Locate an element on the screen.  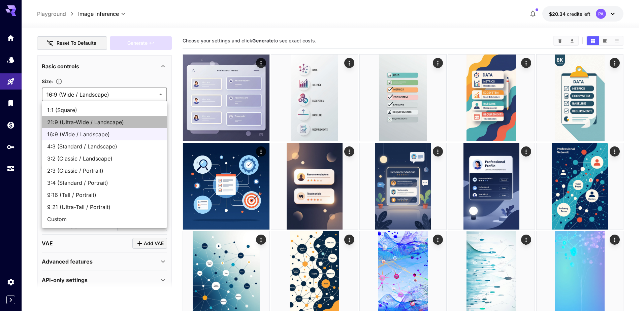
span: 21:9 (Ultra-Wide / Landscape) is located at coordinates (105, 123).